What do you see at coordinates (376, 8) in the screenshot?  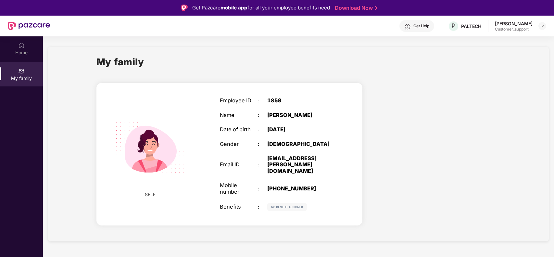 I see `img: Stroke` at bounding box center [376, 8].